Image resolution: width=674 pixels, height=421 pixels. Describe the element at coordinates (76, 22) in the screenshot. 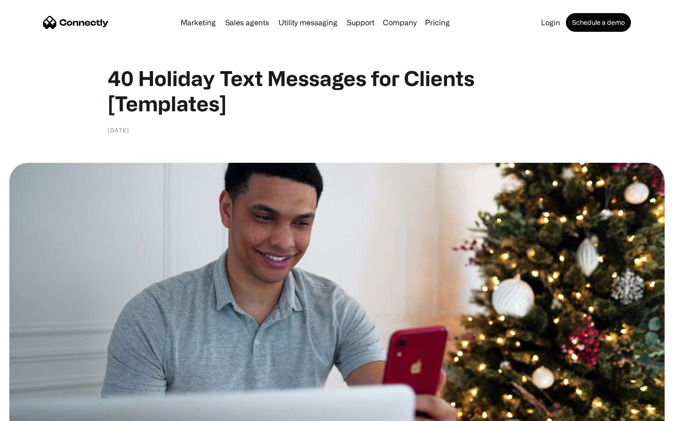

I see `a: home` at that location.